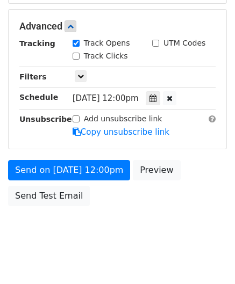 This screenshot has width=235, height=284. I want to click on strong: Tracking, so click(37, 44).